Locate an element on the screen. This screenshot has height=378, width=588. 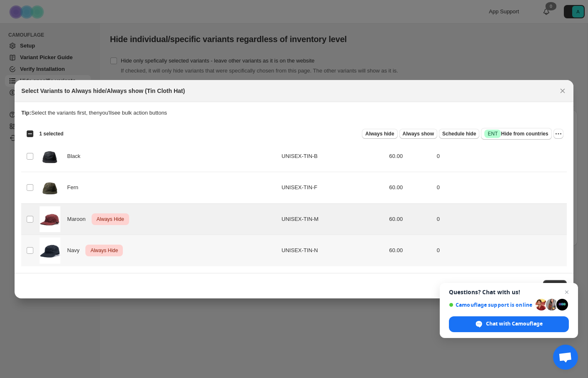
span: Close chat is located at coordinates (567, 292).